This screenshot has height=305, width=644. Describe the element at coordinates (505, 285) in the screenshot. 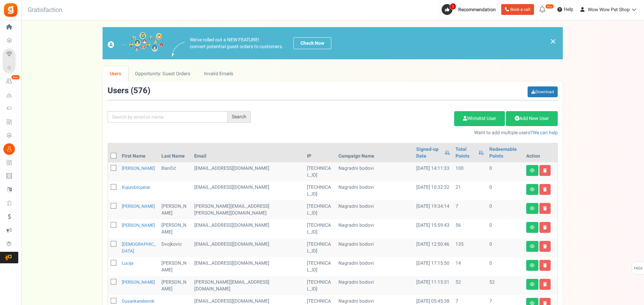

I see `td: 52` at that location.